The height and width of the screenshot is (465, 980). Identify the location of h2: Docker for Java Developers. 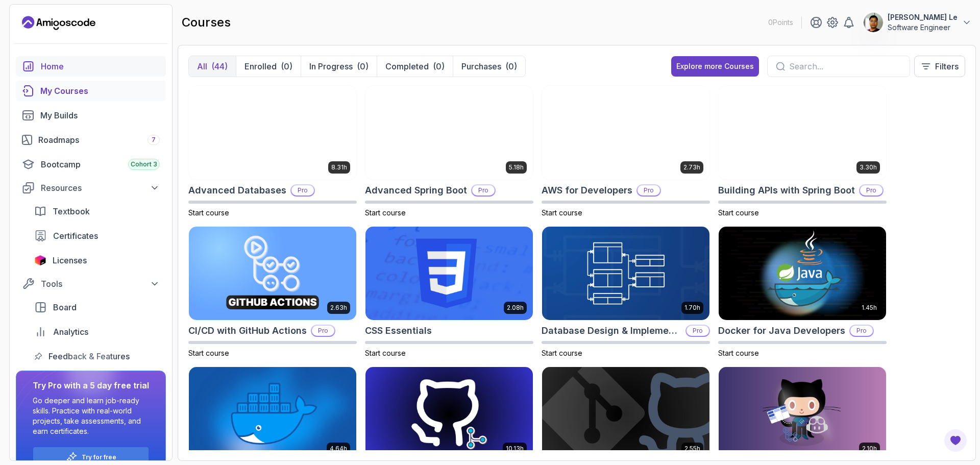
(782, 331).